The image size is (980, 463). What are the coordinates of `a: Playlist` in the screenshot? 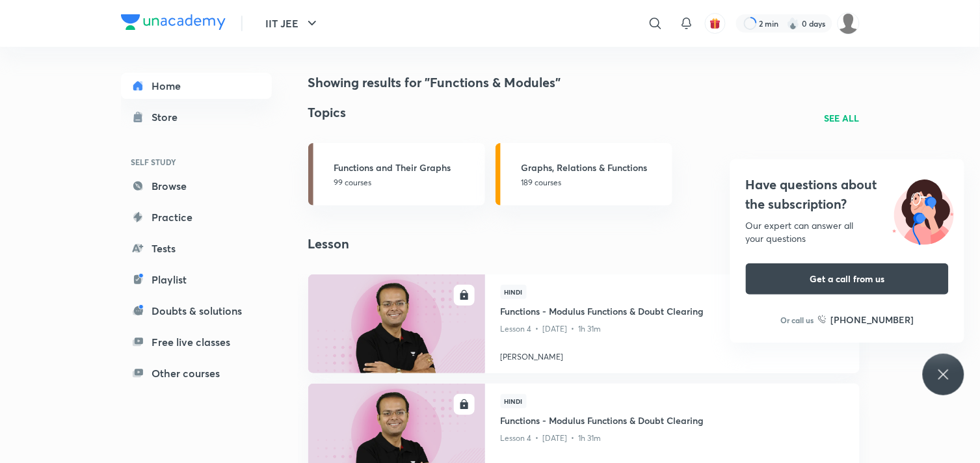 It's located at (197, 279).